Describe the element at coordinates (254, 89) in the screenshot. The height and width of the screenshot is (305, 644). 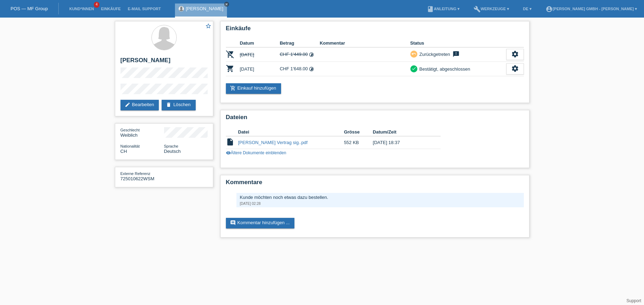
I see `a: add_shopping_cartEinkauf hinzufügen` at that location.